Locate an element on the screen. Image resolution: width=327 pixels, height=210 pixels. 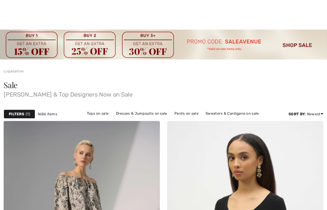
strong: Filters is located at coordinates (16, 114).